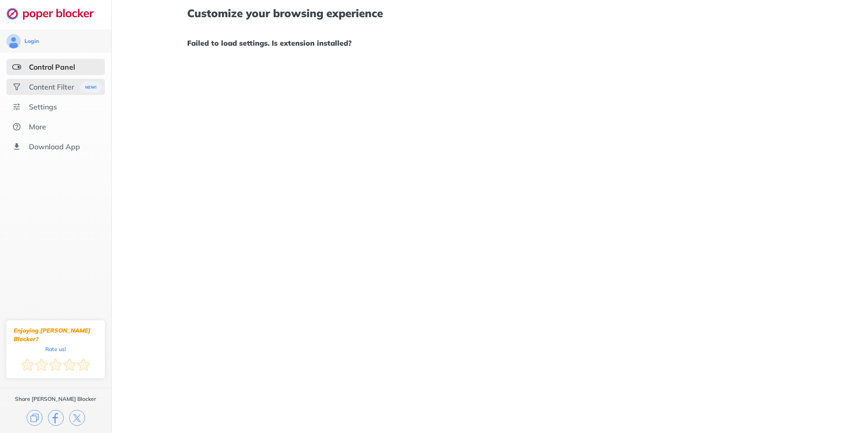  Describe the element at coordinates (489, 13) in the screenshot. I see `h1: Customize your browsing experience` at that location.